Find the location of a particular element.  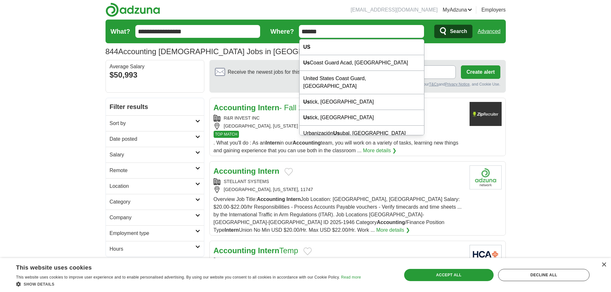

a: MyAdzuna is located at coordinates (458, 10).